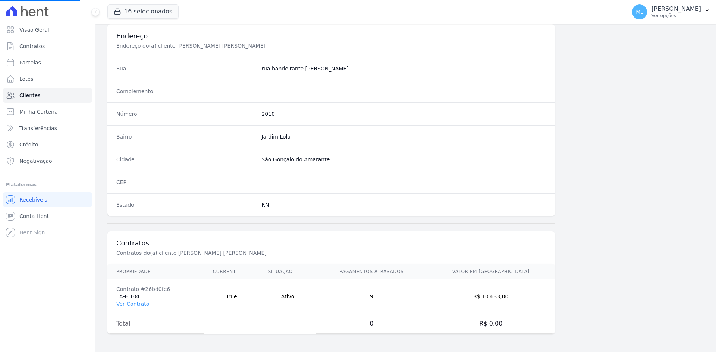  I want to click on a: Conta Hent, so click(47, 216).